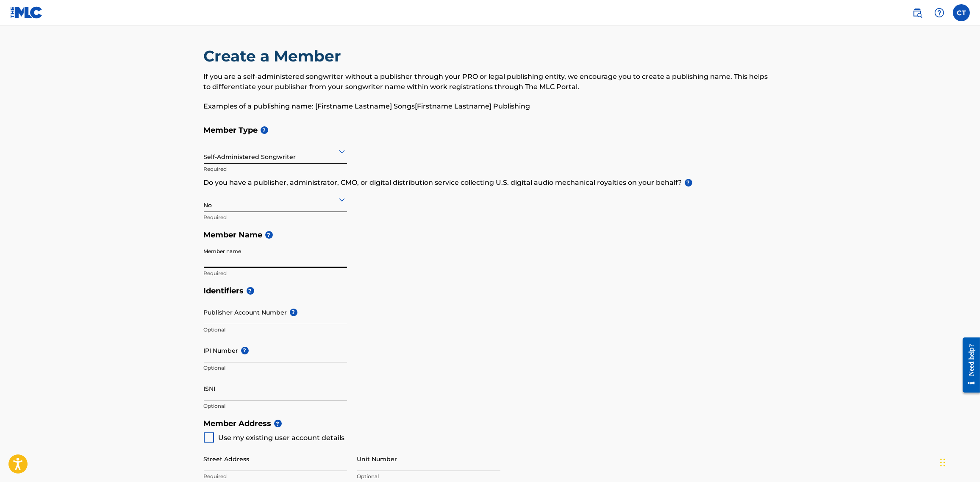 The image size is (980, 482). I want to click on div: No, so click(275, 199).